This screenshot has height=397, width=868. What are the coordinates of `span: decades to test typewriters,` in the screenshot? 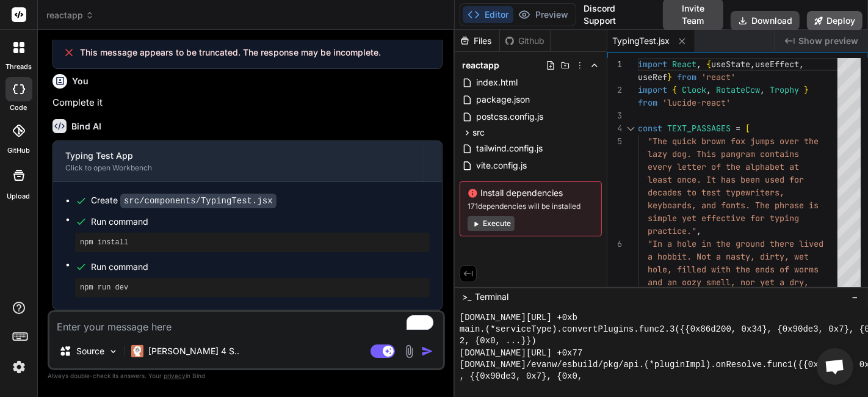 It's located at (716, 192).